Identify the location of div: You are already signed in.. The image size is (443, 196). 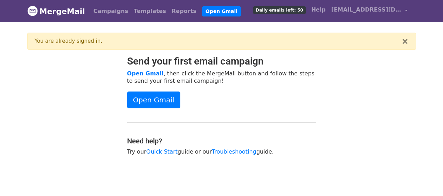
(218, 41).